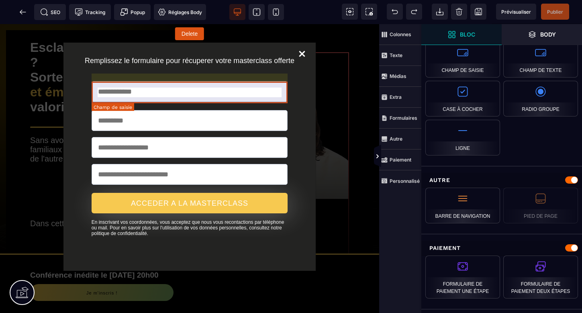 This screenshot has height=313, width=582. What do you see at coordinates (400, 118) in the screenshot?
I see `span: Formulaires` at bounding box center [400, 118].